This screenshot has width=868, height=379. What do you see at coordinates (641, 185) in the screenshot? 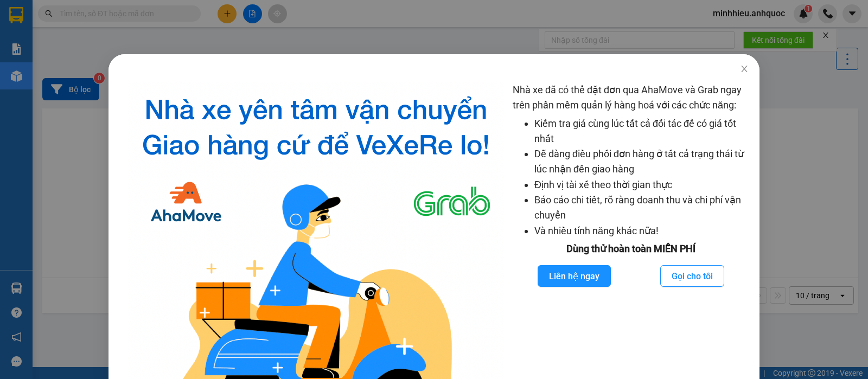
I see `li: Định vị tài xế theo thời gian thực` at bounding box center [641, 185].